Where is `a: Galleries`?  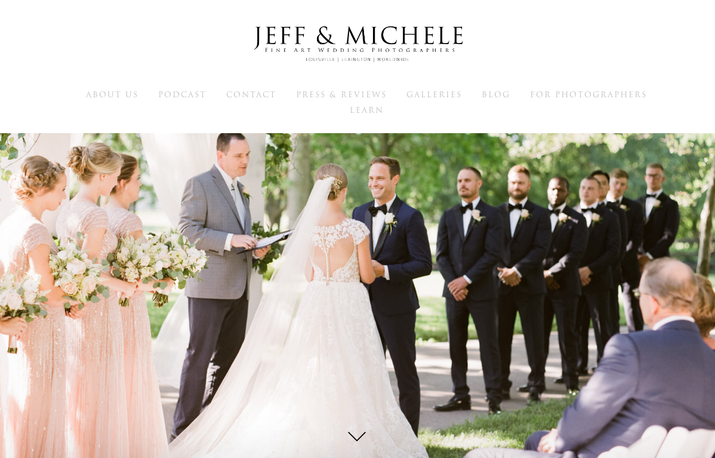 a: Galleries is located at coordinates (434, 94).